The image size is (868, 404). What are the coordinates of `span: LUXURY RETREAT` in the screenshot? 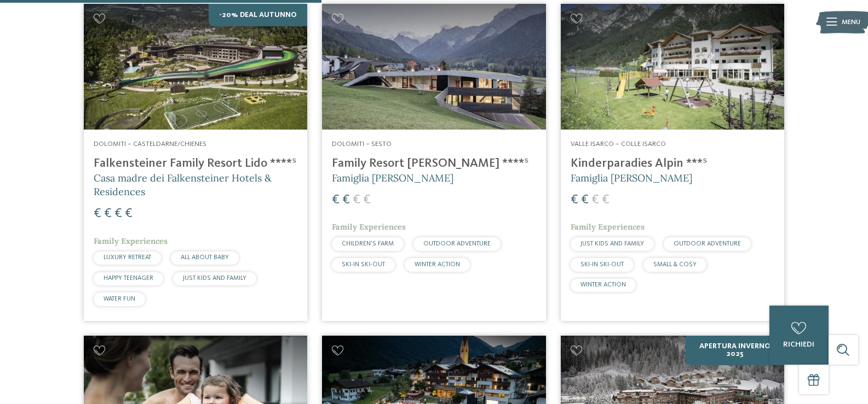 It's located at (127, 258).